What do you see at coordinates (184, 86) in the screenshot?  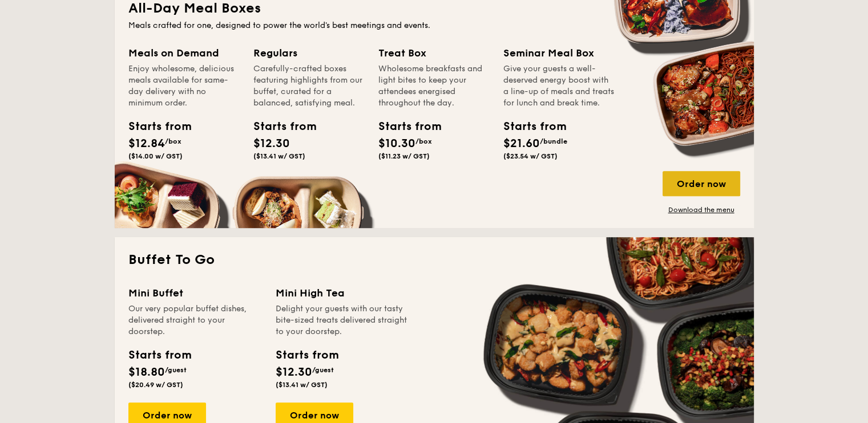 I see `div: Enjoy wholesome, delicious meals available for same-day delivery with no minimum order.` at bounding box center [184, 86].